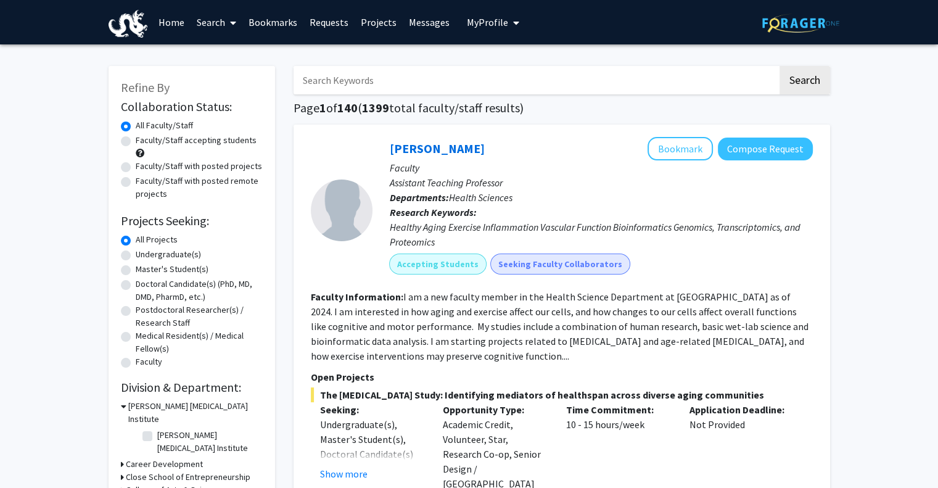  I want to click on mat-chip: Accepting Students, so click(438, 264).